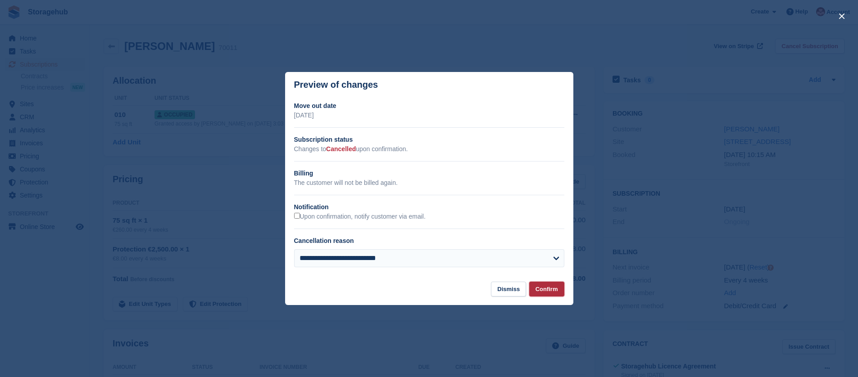  Describe the element at coordinates (508, 289) in the screenshot. I see `button: Dismiss` at that location.